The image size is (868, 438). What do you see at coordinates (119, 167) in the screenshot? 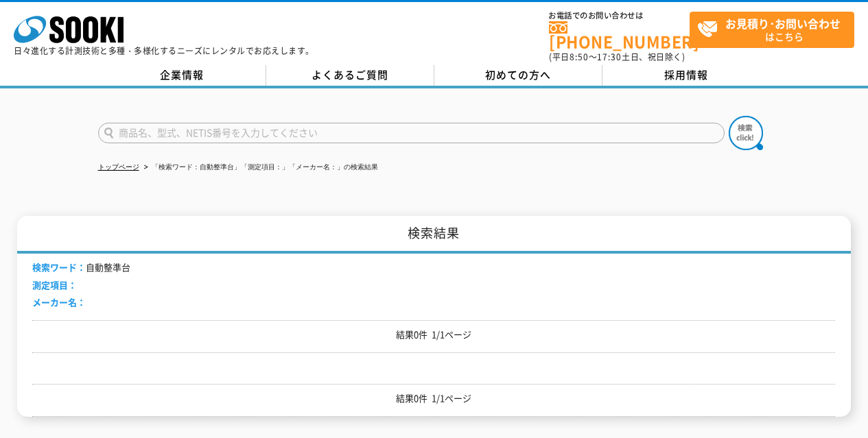
I see `a: トップページ` at bounding box center [119, 167].